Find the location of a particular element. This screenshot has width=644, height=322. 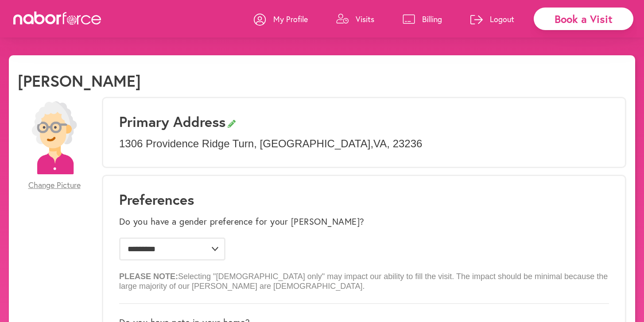

b: PLEASE NOTE: is located at coordinates (149, 276).